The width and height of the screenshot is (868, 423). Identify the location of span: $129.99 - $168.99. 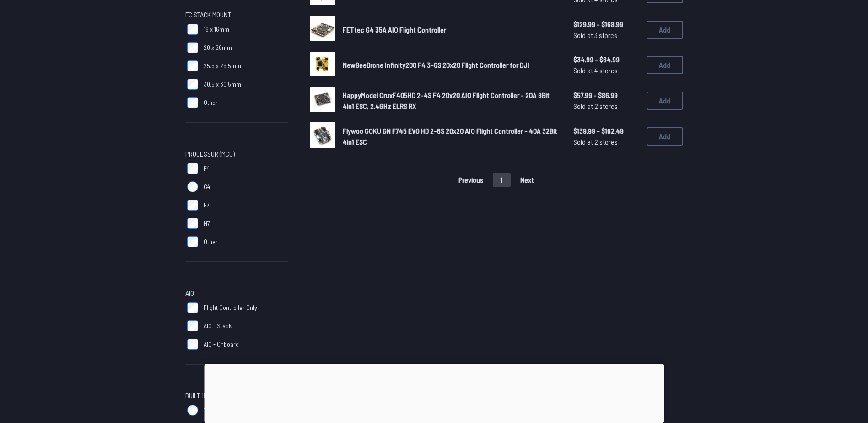
(606, 24).